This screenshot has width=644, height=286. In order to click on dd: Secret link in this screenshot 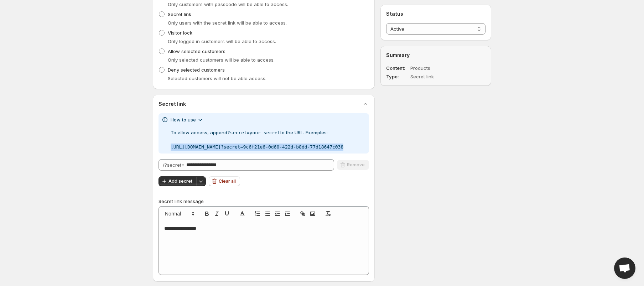, I will do `click(438, 76)`.